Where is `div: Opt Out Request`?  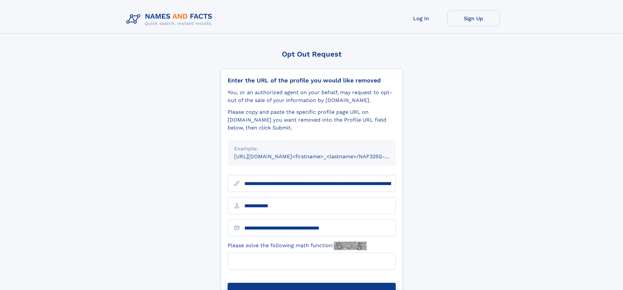 div: Opt Out Request is located at coordinates (311, 54).